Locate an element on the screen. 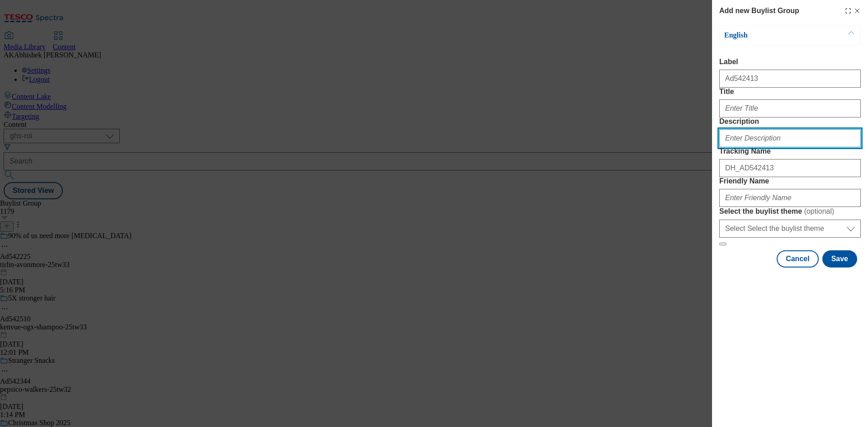  label: Label is located at coordinates (790, 62).